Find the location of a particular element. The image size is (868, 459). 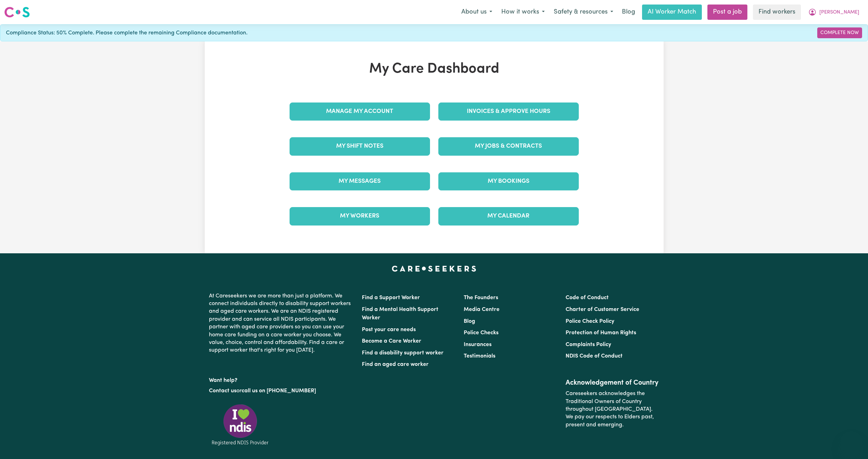

span: Compliance Status: 50% Complete. Please complete the remaining Compliance documentation. is located at coordinates (127, 33).